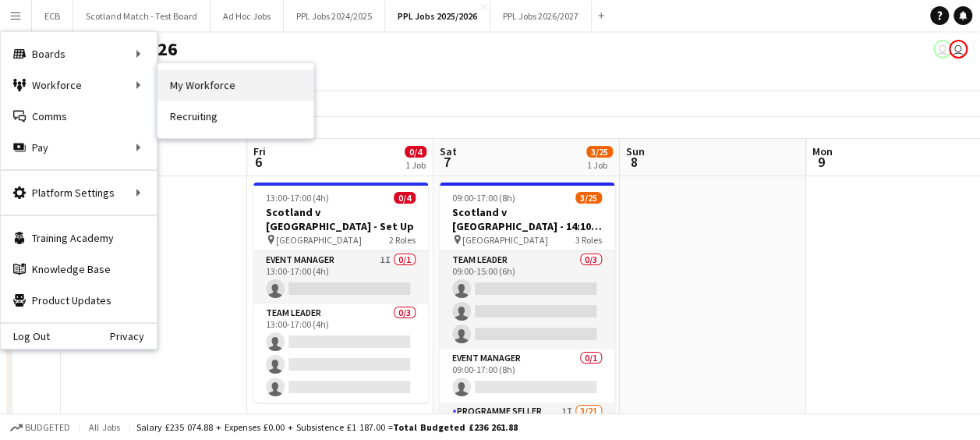  I want to click on app-card-role: Event Manager0/109:00-17:00 (8h), so click(527, 376).